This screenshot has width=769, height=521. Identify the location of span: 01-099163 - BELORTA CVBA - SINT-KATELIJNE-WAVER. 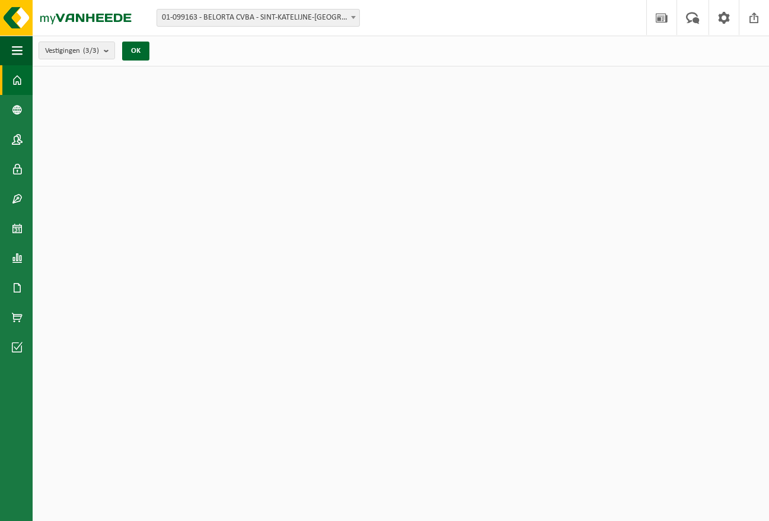
(258, 18).